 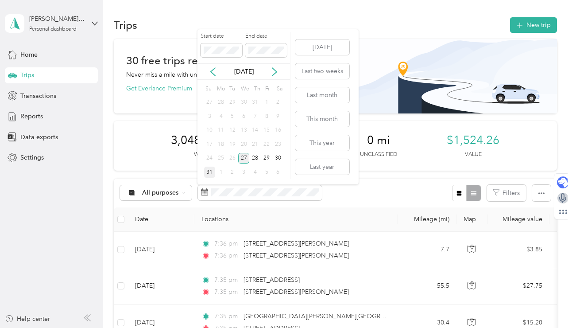 What do you see at coordinates (473, 154) in the screenshot?
I see `p: Value` at bounding box center [473, 154].